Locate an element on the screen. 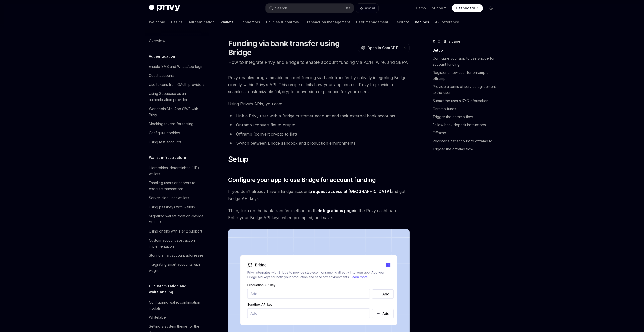  div: Guest accounts is located at coordinates (162, 75).